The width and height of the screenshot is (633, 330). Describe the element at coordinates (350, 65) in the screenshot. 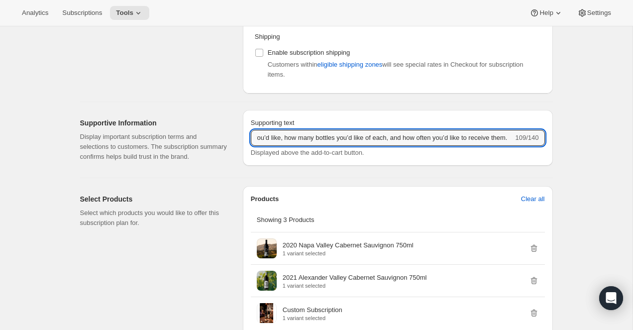

I see `span: eligible shipping zones` at that location.